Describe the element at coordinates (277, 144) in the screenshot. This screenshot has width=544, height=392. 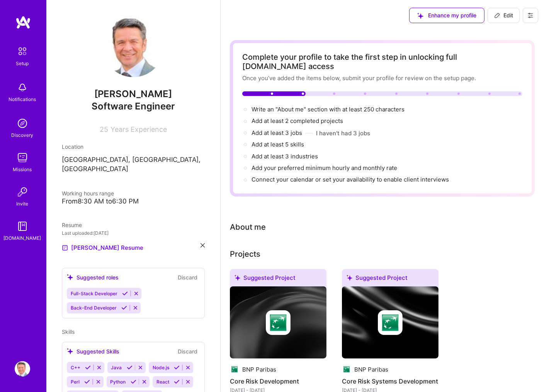
I see `span: Add at least 5 skills` at that location.